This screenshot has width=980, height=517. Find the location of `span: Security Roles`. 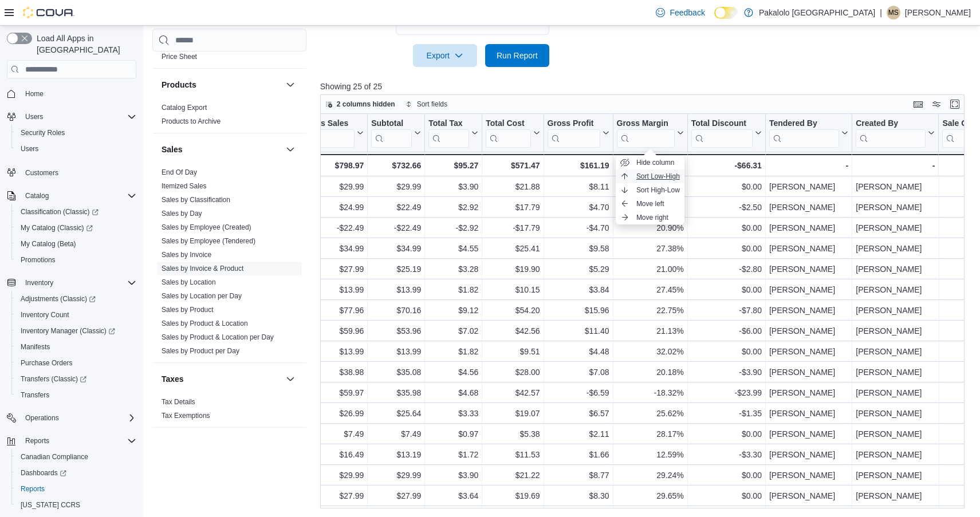

span: Security Roles is located at coordinates (76, 133).